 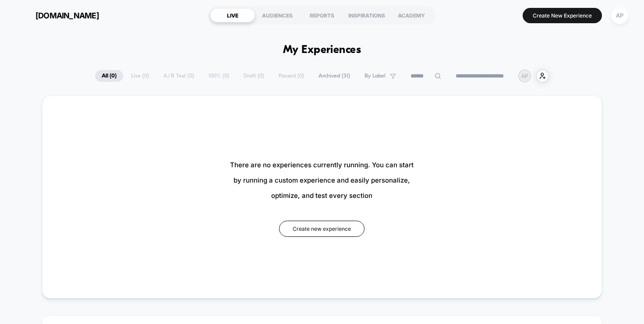 I want to click on button: Create new experience, so click(x=322, y=229).